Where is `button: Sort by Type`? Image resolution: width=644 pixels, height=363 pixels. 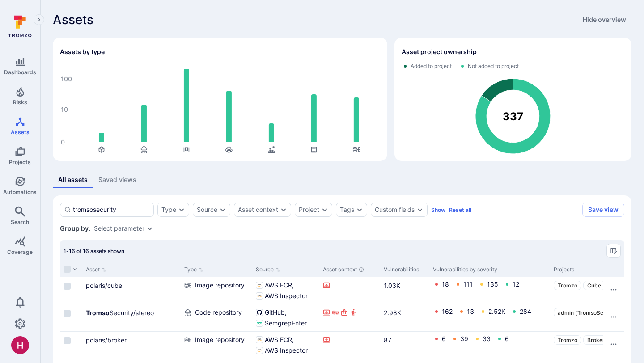
button: Sort by Type is located at coordinates (194, 269).